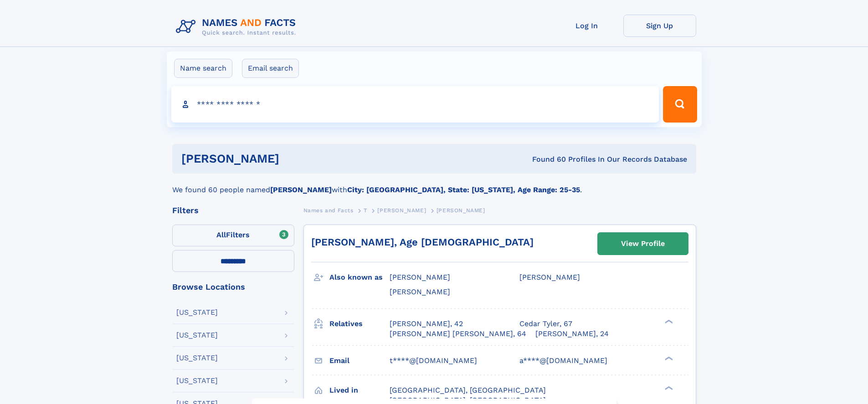 Image resolution: width=868 pixels, height=404 pixels. I want to click on button: Search Button, so click(680, 105).